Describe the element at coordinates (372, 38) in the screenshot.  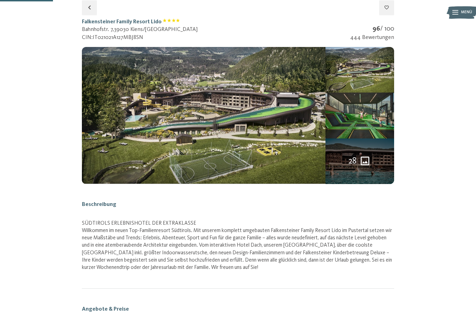
I see `div: 444 Bewertungen` at that location.